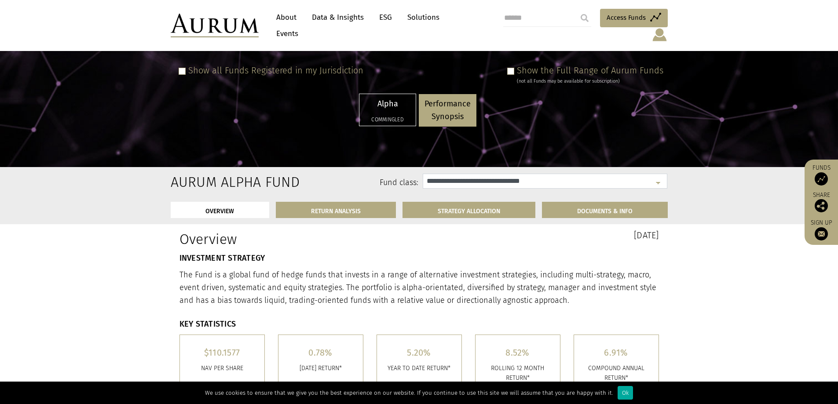 The width and height of the screenshot is (838, 404). What do you see at coordinates (222, 258) in the screenshot?
I see `strong: INVESTMENT STRATEGY` at bounding box center [222, 258].